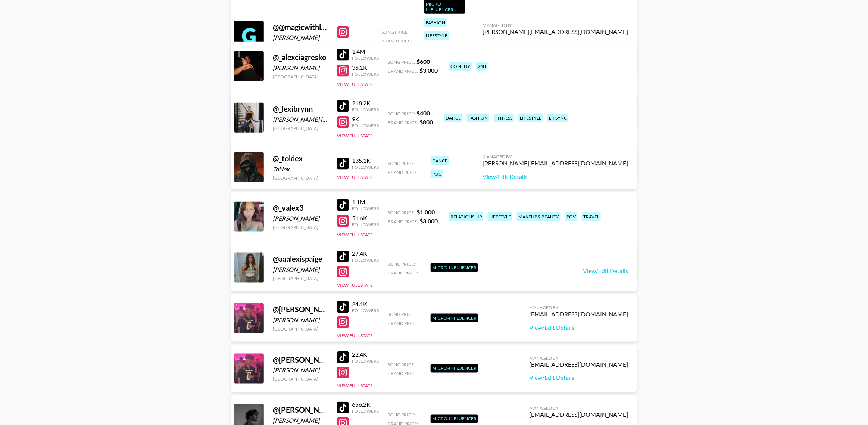 This screenshot has width=868, height=425. Describe the element at coordinates (301, 27) in the screenshot. I see `div: @ @magicwithlexy` at that location.